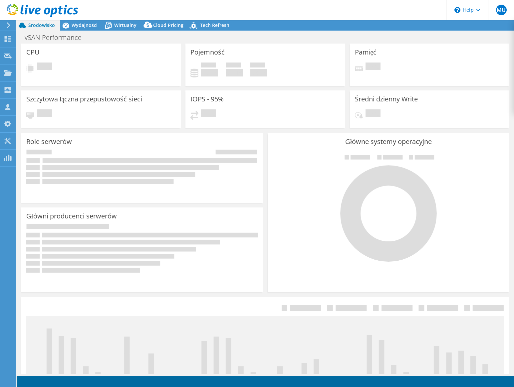 Image resolution: width=514 pixels, height=387 pixels. Describe the element at coordinates (207, 52) in the screenshot. I see `h3: Pojemność` at that location.